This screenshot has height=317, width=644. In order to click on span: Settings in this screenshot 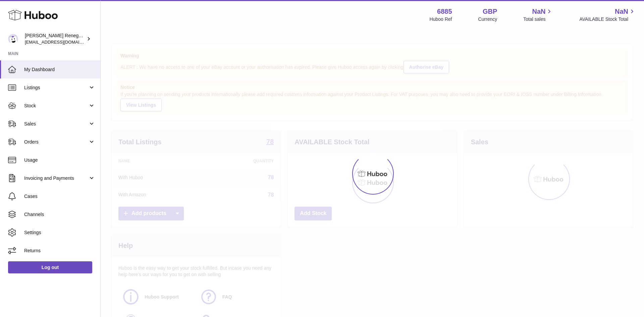, I will do `click(60, 232)`.